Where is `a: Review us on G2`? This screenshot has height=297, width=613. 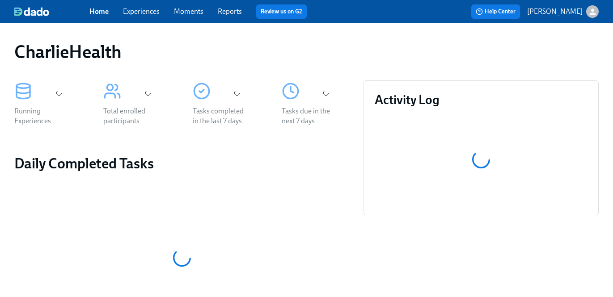 a: Review us on G2 is located at coordinates (281, 12).